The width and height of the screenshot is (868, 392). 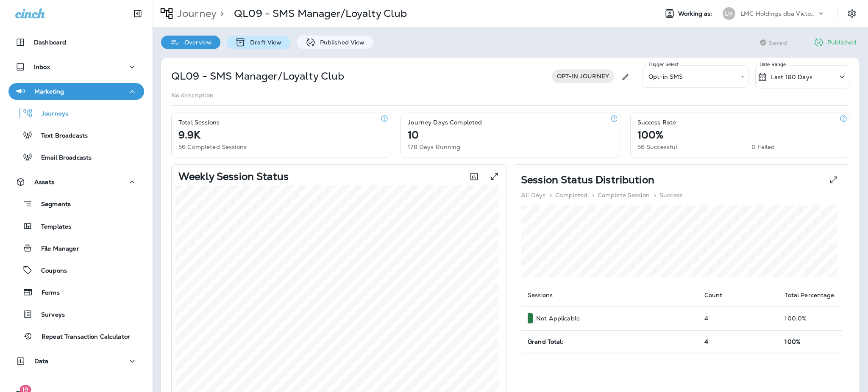 What do you see at coordinates (233, 177) in the screenshot?
I see `p: Weekly Session Status` at bounding box center [233, 177].